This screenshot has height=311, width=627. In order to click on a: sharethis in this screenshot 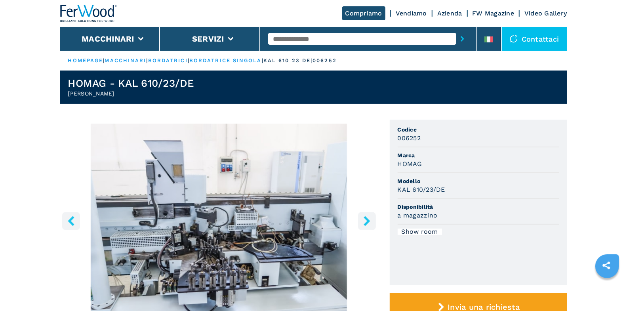, I will do `click(607, 265)`.